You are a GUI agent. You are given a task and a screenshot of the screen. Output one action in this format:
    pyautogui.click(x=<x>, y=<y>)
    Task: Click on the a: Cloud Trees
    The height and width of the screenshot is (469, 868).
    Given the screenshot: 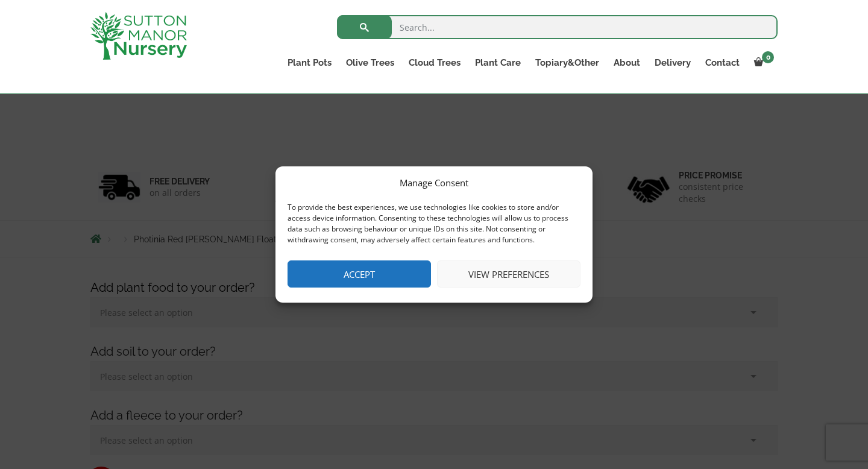 What is the action you would take?
    pyautogui.click(x=435, y=63)
    